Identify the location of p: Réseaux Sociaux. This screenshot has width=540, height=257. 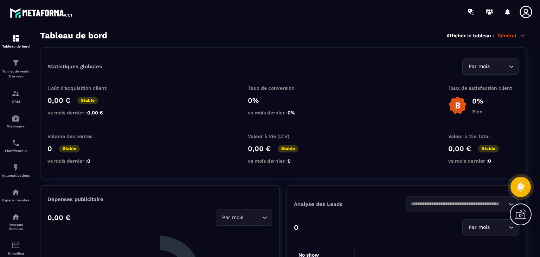
(16, 226).